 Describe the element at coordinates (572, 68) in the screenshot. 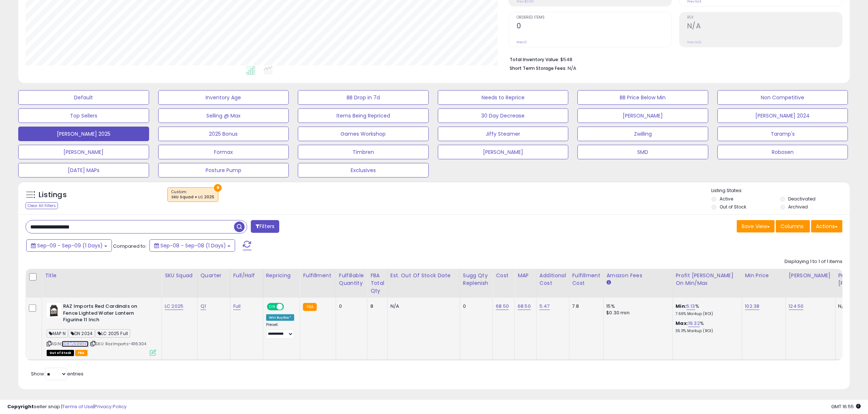

I see `span: N/A` at that location.